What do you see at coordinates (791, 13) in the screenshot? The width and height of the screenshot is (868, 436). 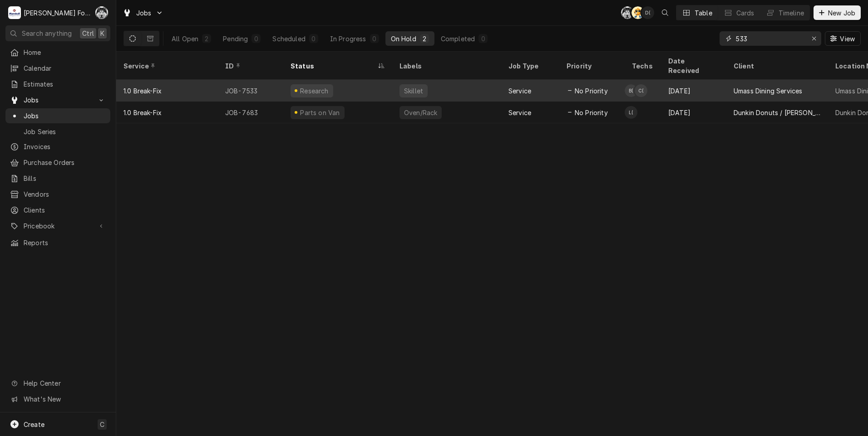 I see `div: Timeline` at bounding box center [791, 13].